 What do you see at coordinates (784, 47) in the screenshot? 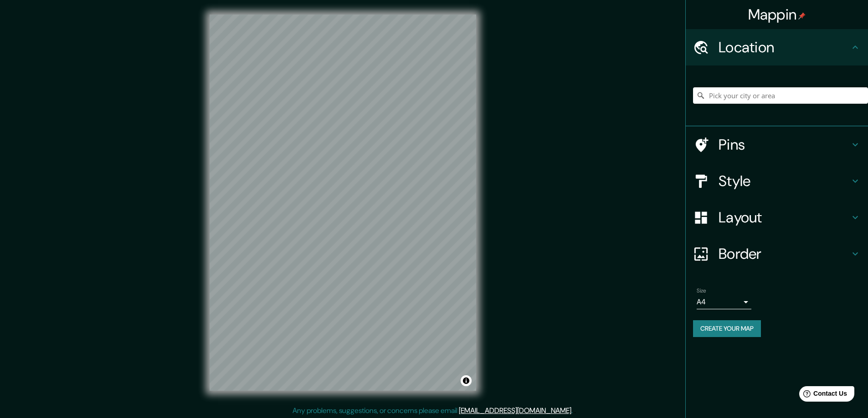
I see `h4: Location` at bounding box center [784, 47].